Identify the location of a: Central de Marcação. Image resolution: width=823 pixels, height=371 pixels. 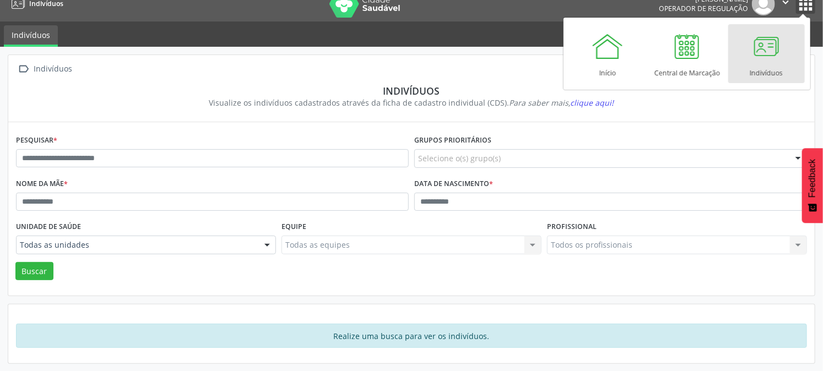
(687, 53).